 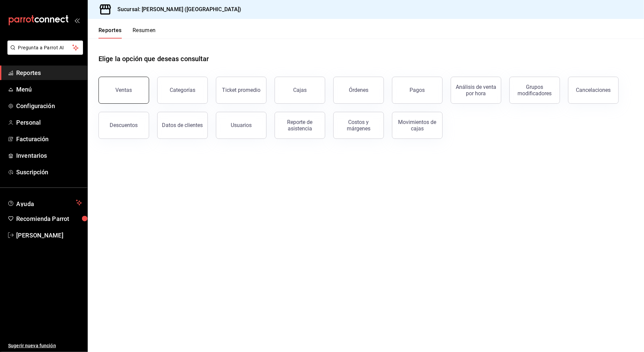 I want to click on span: Configuración, so click(x=49, y=106).